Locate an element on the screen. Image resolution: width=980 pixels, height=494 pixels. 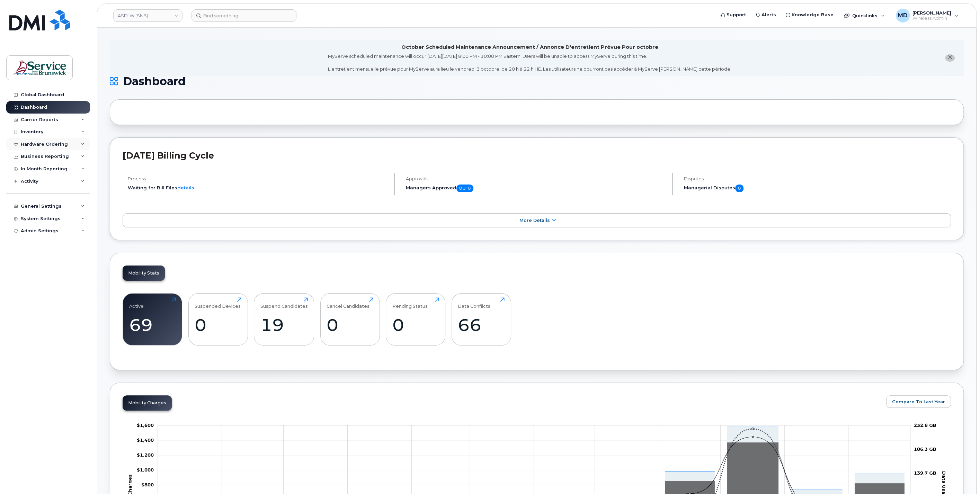
a: Data Conflicts66 is located at coordinates (481, 320).